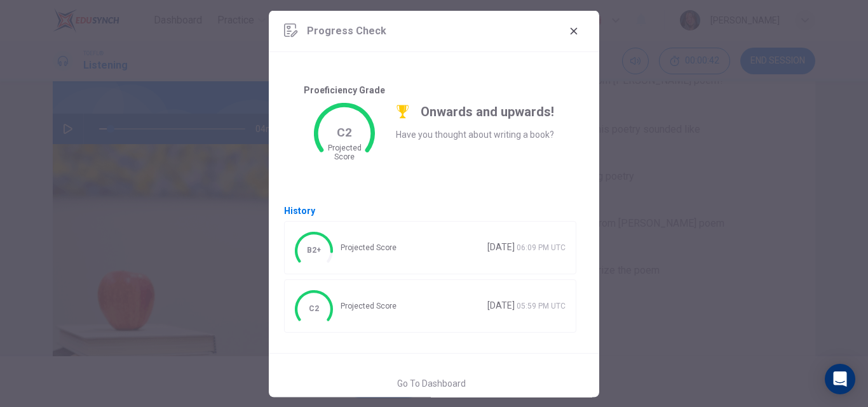  Describe the element at coordinates (487, 111) in the screenshot. I see `span: Onwards and upwards!` at that location.